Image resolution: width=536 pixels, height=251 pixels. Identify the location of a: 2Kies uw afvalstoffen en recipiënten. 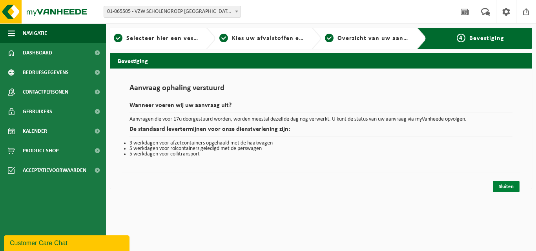
(262, 38).